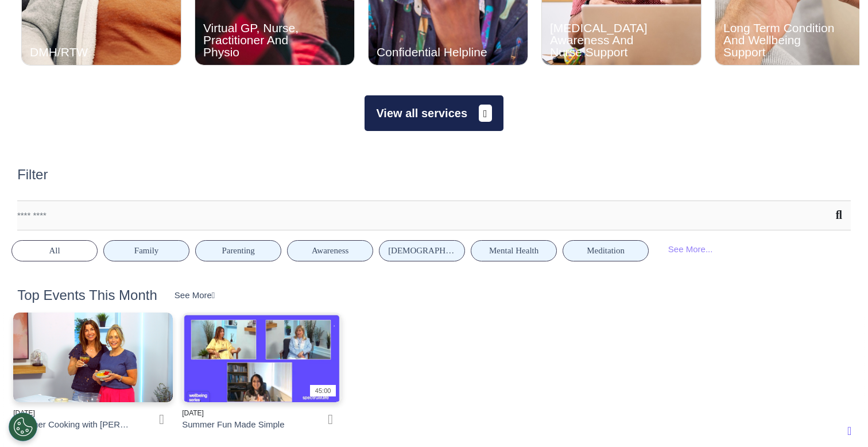 The image size is (868, 447). What do you see at coordinates (259, 40) in the screenshot?
I see `div: Virtual GP, Nurse, Practitioner And Physio` at bounding box center [259, 40].